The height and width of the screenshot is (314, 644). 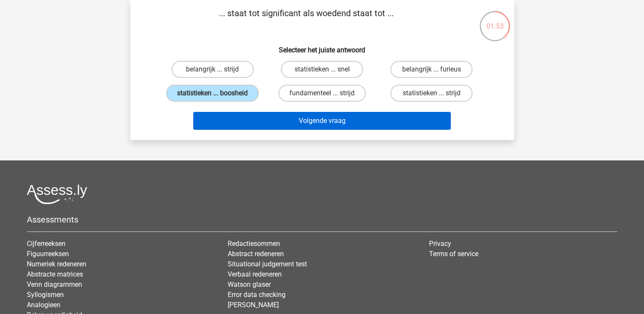 I want to click on a: Error data checking, so click(x=257, y=294).